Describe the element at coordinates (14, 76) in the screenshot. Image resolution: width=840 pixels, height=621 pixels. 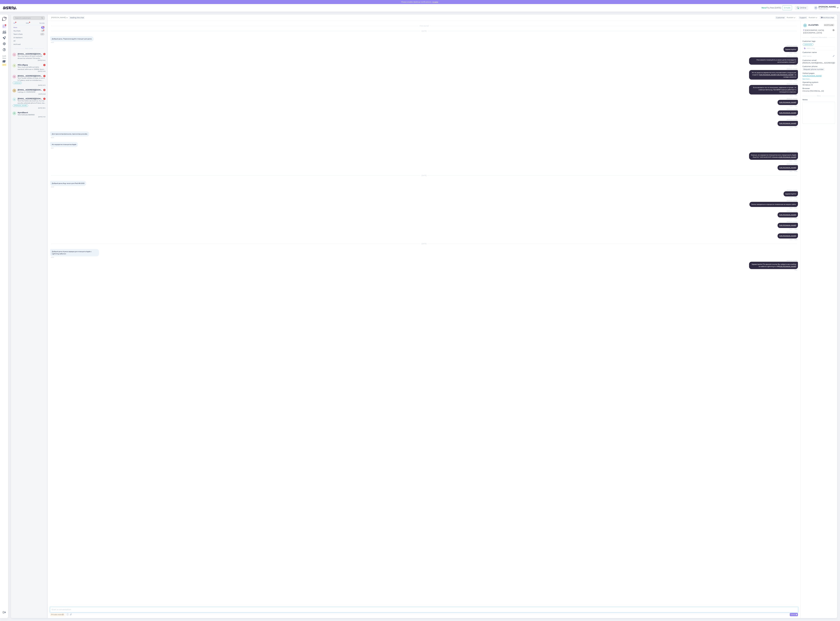
I see `span: u` at that location.